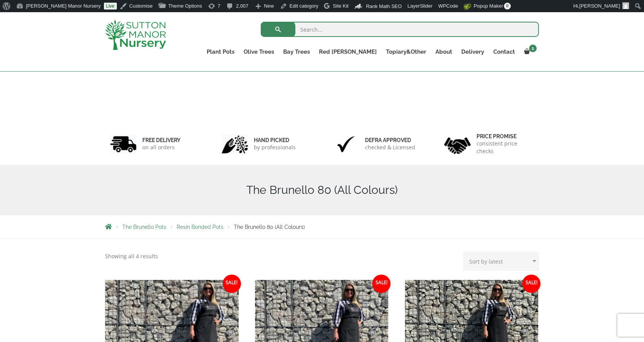 This screenshot has height=342, width=644. I want to click on a: About, so click(444, 52).